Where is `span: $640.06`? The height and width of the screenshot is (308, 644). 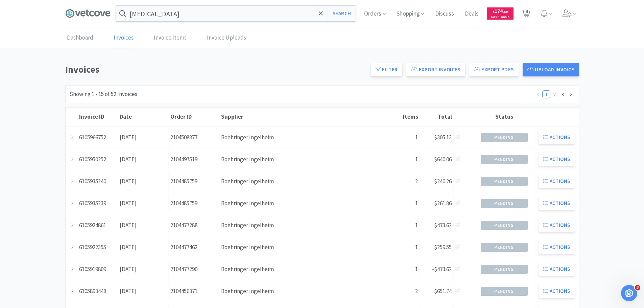 span: $640.06 is located at coordinates (443, 159).